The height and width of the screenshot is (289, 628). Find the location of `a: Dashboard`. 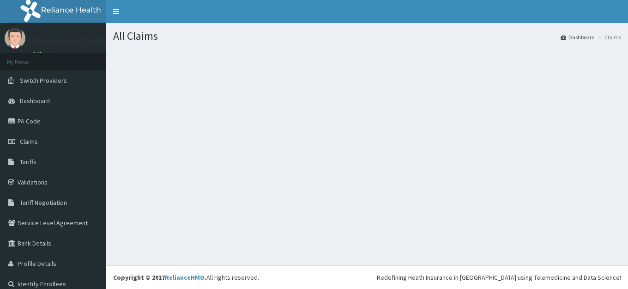

a: Dashboard is located at coordinates (578, 37).